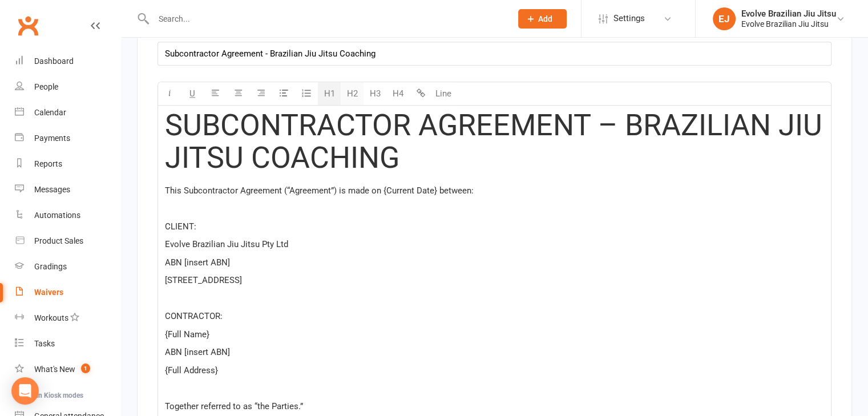 The width and height of the screenshot is (868, 416). What do you see at coordinates (194, 316) in the screenshot?
I see `span: CONTRACTOR:` at bounding box center [194, 316].